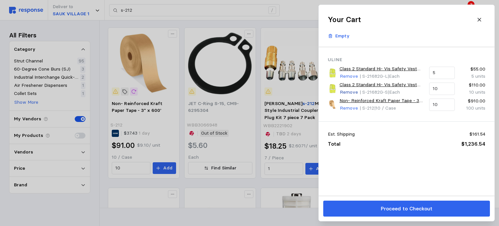  What do you see at coordinates (407, 60) in the screenshot?
I see `p: Uline` at bounding box center [407, 60].